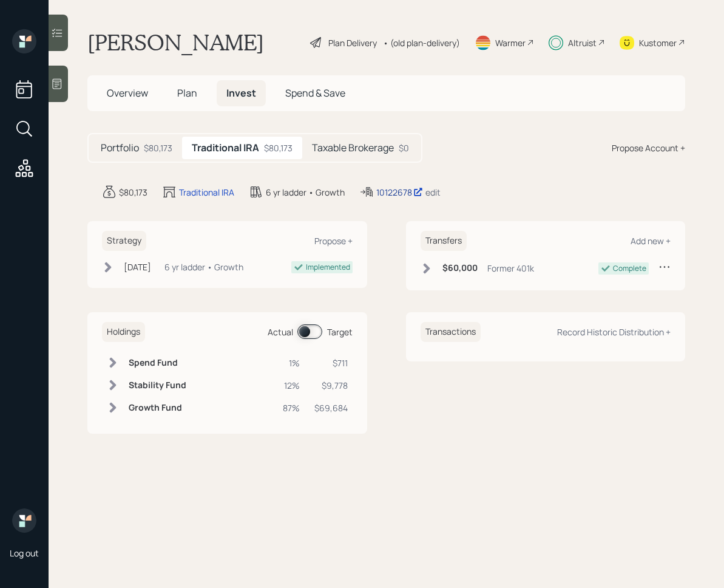 Image resolution: width=724 pixels, height=588 pixels. Describe the element at coordinates (158, 362) in the screenshot. I see `h6: Spend Fund` at that location.